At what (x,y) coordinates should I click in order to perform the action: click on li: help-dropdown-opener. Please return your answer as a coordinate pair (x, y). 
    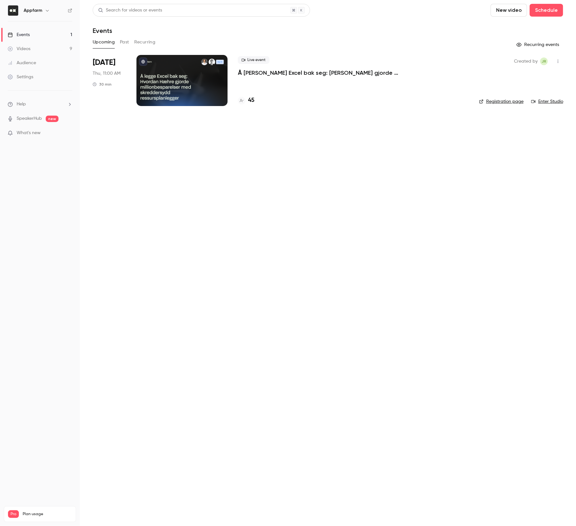
    Looking at the image, I should click on (40, 104).